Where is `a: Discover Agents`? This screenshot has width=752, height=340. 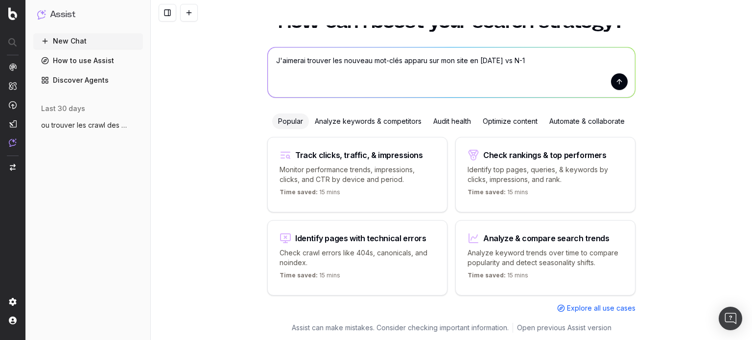 a: Discover Agents is located at coordinates (88, 80).